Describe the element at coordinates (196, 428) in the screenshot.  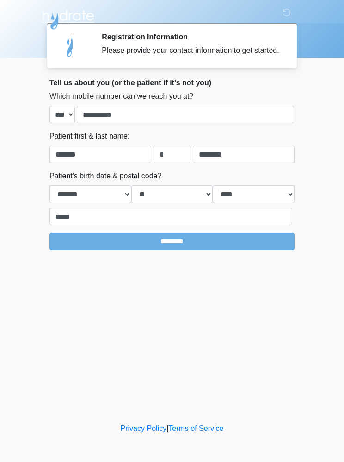
I see `a: Terms of Service` at that location.